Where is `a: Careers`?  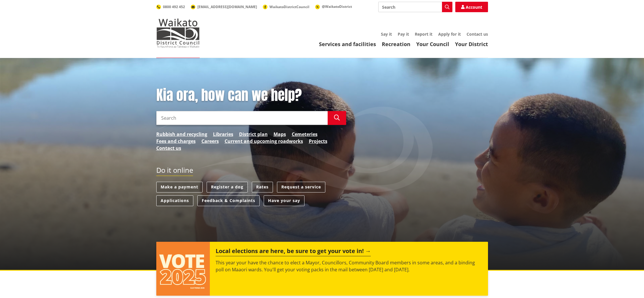 a: Careers is located at coordinates (210, 141).